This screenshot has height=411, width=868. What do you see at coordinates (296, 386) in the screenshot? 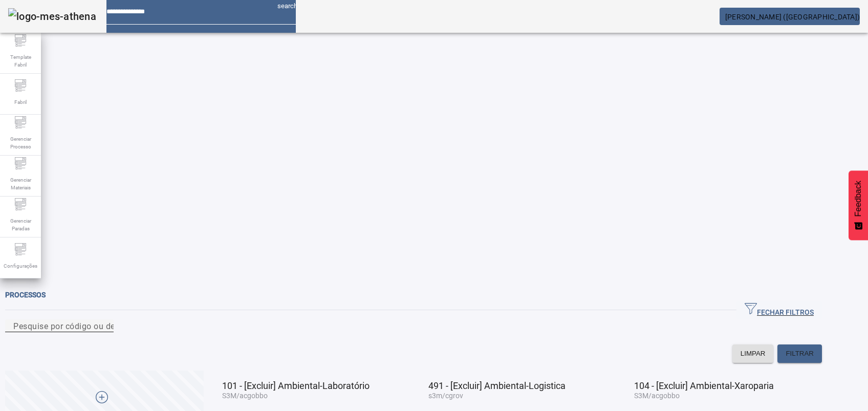
I see `span: 101 - [Excluir] Ambiental-Laboratório` at bounding box center [296, 386].